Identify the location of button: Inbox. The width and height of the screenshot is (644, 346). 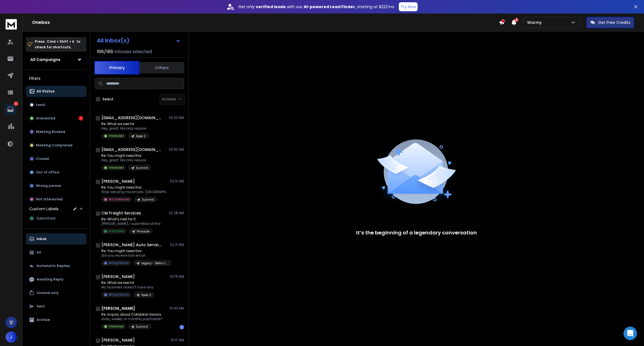
(56, 239).